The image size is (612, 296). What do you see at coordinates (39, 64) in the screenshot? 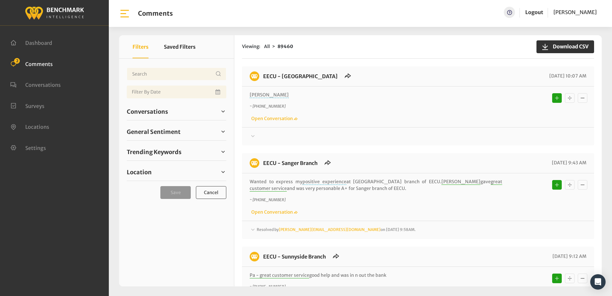
I see `span: Comments` at bounding box center [39, 64].